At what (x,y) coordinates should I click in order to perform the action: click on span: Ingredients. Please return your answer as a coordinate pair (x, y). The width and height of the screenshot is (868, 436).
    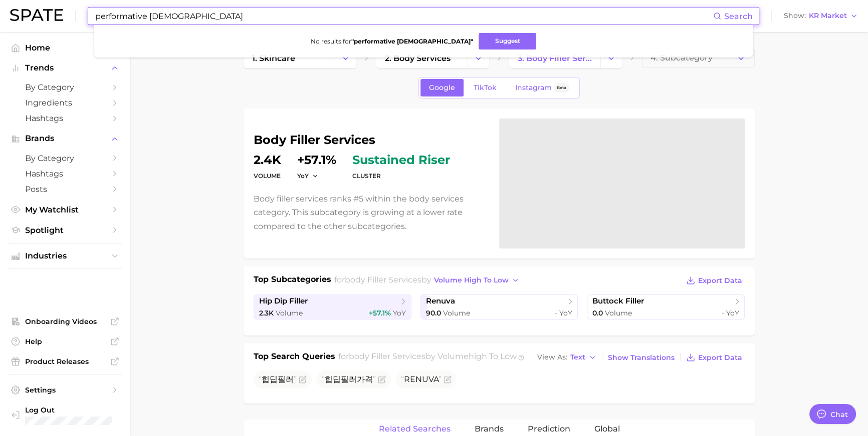
    Looking at the image, I should click on (65, 102).